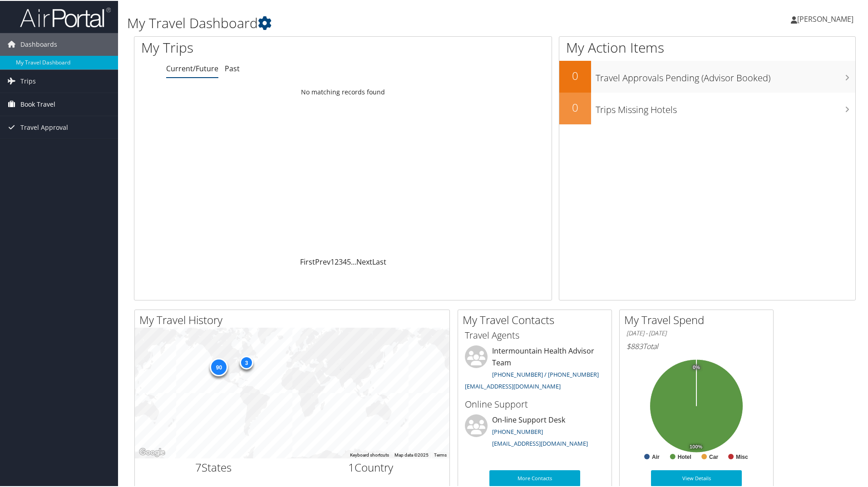  What do you see at coordinates (699, 319) in the screenshot?
I see `h2: My Travel Spend` at bounding box center [699, 319].